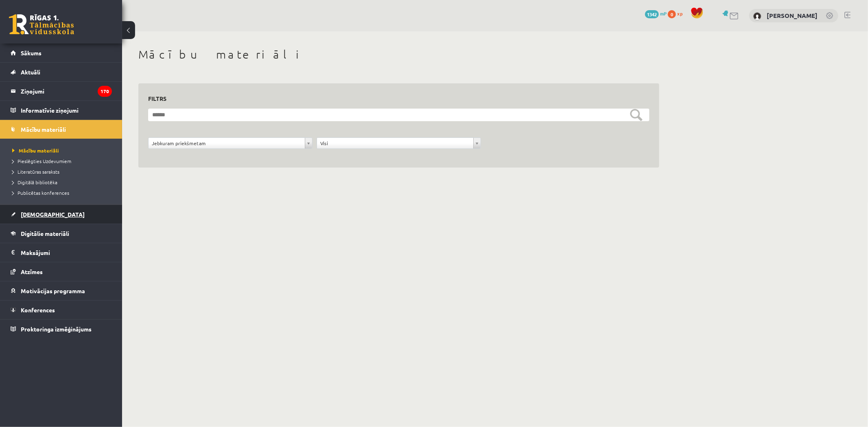 The image size is (868, 427). Describe the element at coordinates (41, 193) in the screenshot. I see `span: Publicētas konferences` at that location.